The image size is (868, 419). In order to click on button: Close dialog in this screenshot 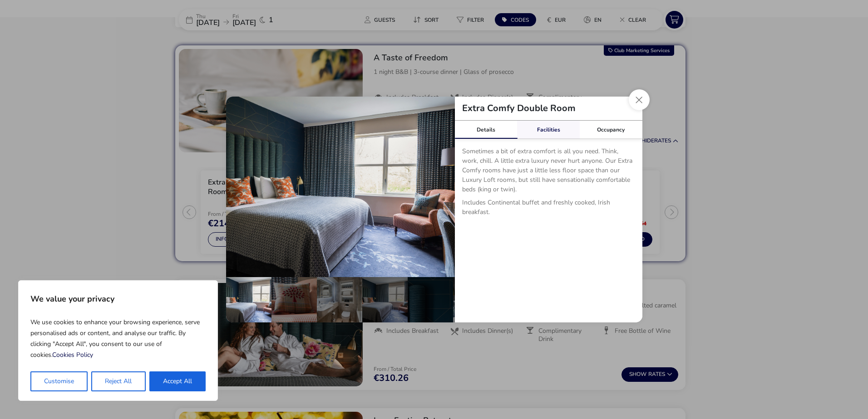, I will do `click(639, 100)`.